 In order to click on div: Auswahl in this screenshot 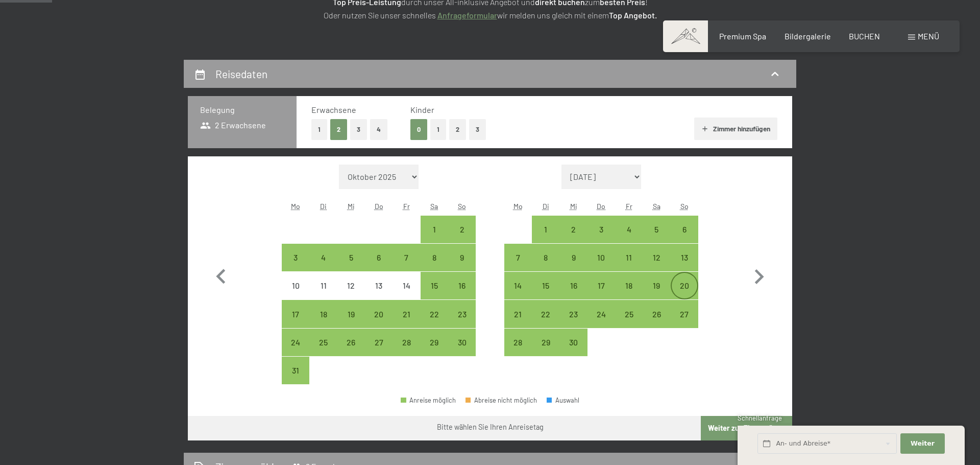, I will do `click(563, 400)`.